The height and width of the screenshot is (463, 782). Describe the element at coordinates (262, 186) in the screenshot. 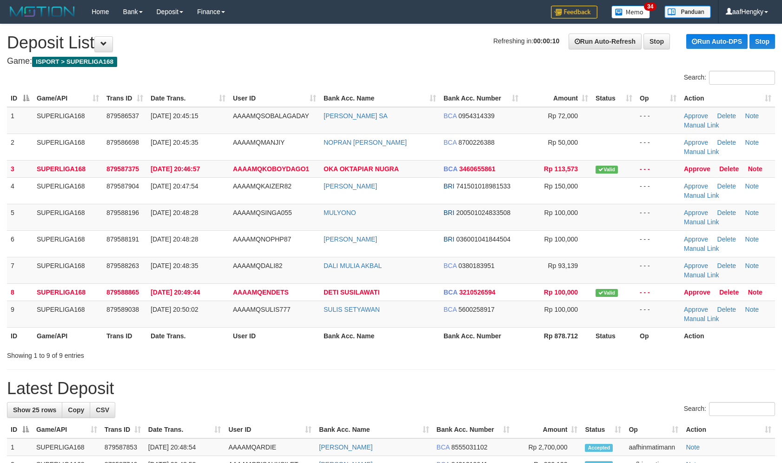

I see `span: AAAAMQKAIZER82` at that location.